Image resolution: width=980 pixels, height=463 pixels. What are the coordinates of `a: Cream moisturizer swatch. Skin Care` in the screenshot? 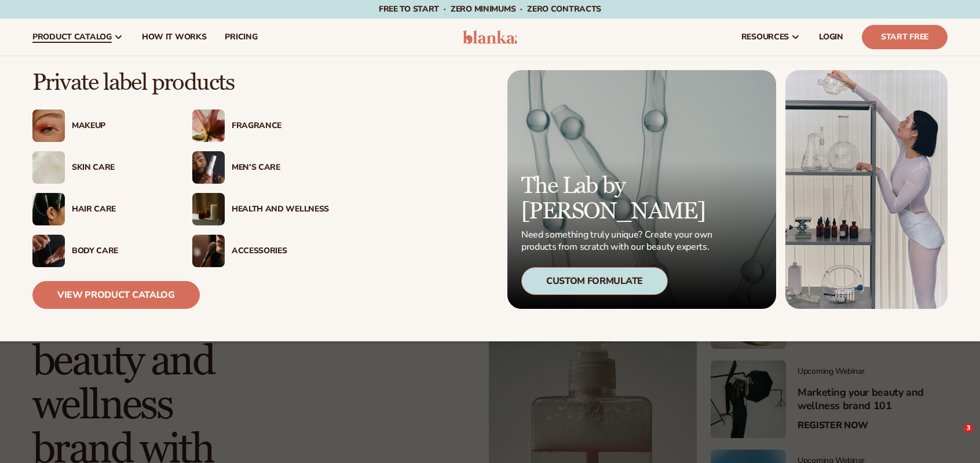 It's located at (100, 167).